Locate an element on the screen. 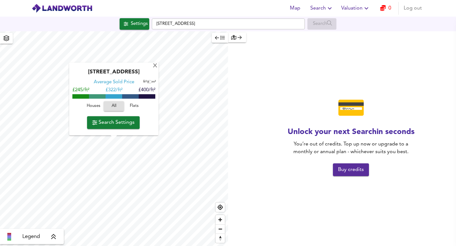  span: Reset bearing to north is located at coordinates (220, 238).